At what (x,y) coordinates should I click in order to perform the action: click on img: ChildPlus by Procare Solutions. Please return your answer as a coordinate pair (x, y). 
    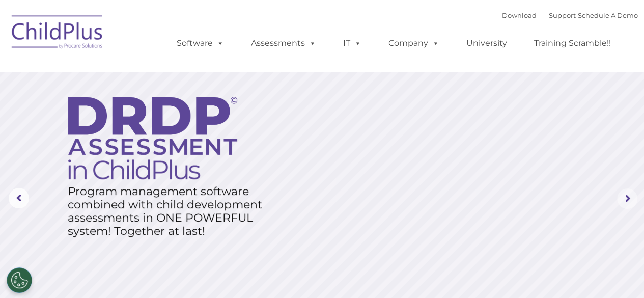
    Looking at the image, I should click on (58, 34).